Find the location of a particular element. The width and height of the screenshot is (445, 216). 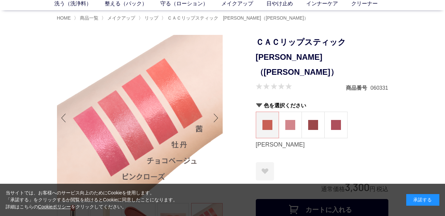

h2: 色を選択ください is located at coordinates (322, 105).